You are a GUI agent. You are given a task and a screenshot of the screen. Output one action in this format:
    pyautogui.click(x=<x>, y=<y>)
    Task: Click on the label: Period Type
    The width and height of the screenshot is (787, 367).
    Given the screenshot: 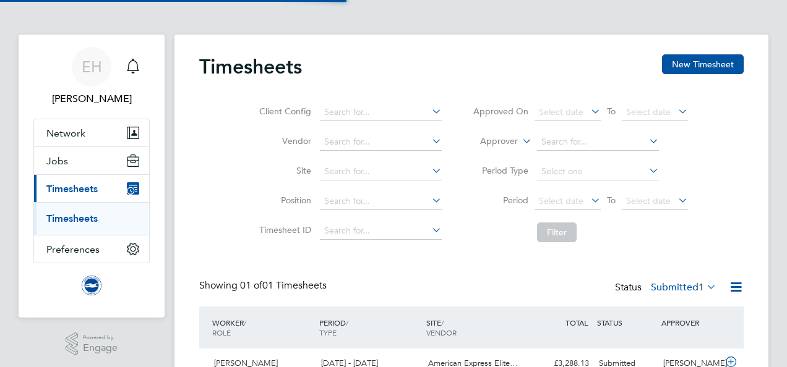 What is the action you would take?
    pyautogui.click(x=500, y=171)
    